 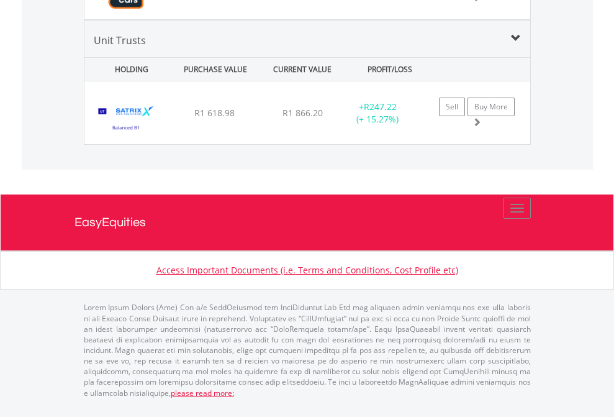 I want to click on a: EasyEquities, so click(x=307, y=222).